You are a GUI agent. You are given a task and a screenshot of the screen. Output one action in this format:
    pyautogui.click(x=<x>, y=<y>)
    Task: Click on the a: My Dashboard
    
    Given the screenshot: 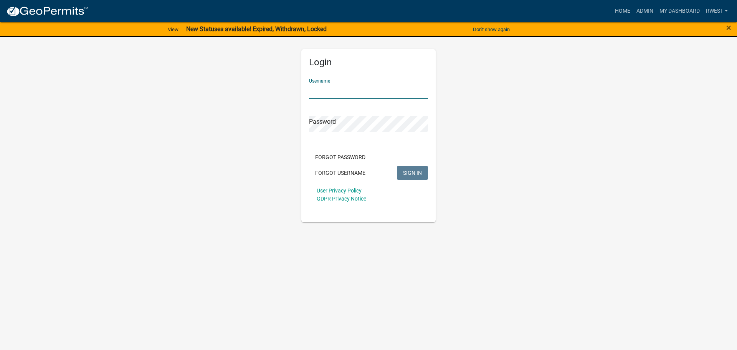 What is the action you would take?
    pyautogui.click(x=679, y=11)
    